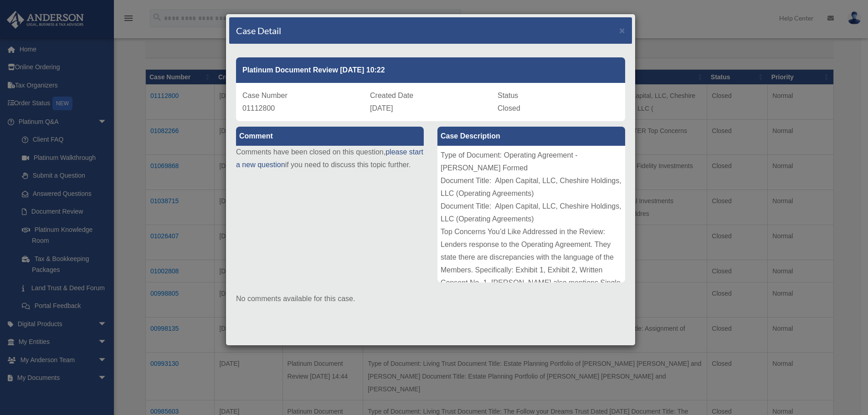  I want to click on span: Created Date, so click(392, 95).